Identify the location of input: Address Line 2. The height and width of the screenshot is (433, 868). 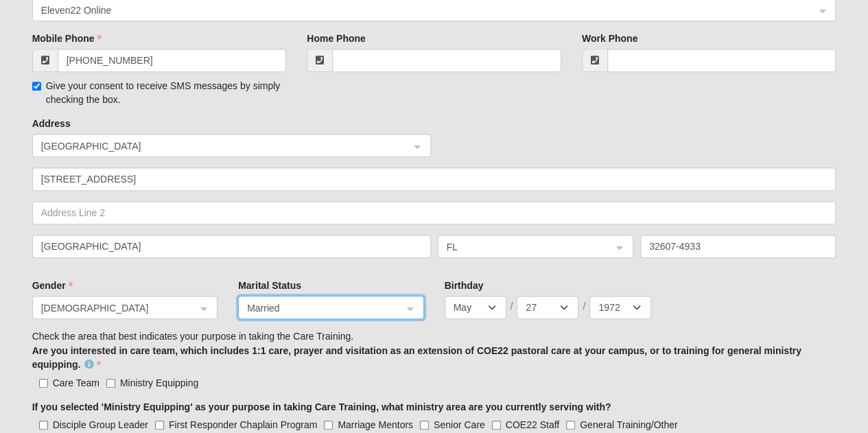
(434, 212).